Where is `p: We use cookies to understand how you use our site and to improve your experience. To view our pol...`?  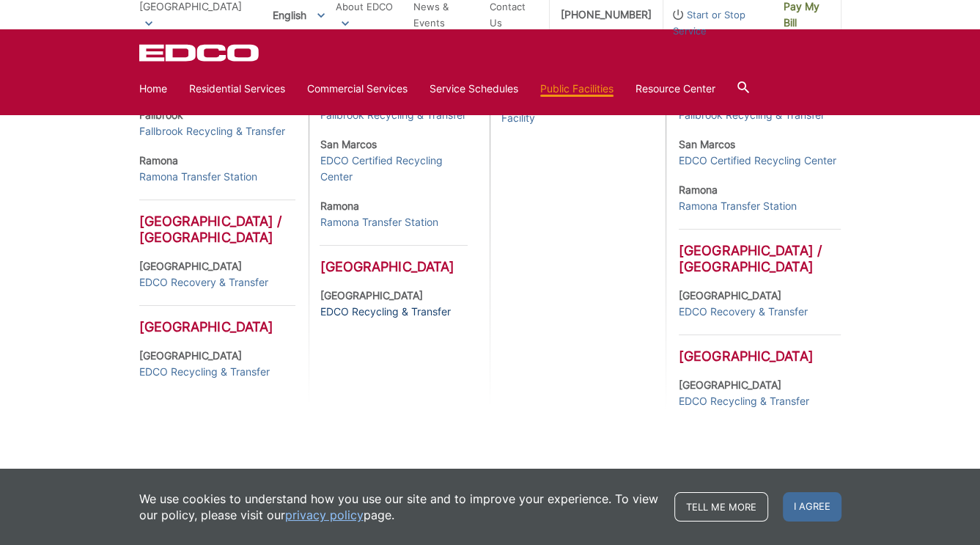 p: We use cookies to understand how you use our site and to improve your experience. To view our pol... is located at coordinates (400, 507).